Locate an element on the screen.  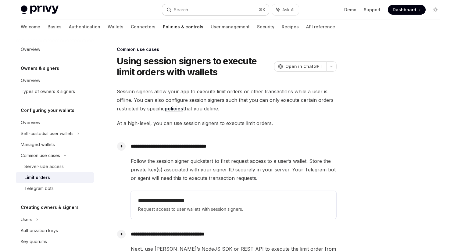
button: Open in ChatGPT is located at coordinates (300, 67).